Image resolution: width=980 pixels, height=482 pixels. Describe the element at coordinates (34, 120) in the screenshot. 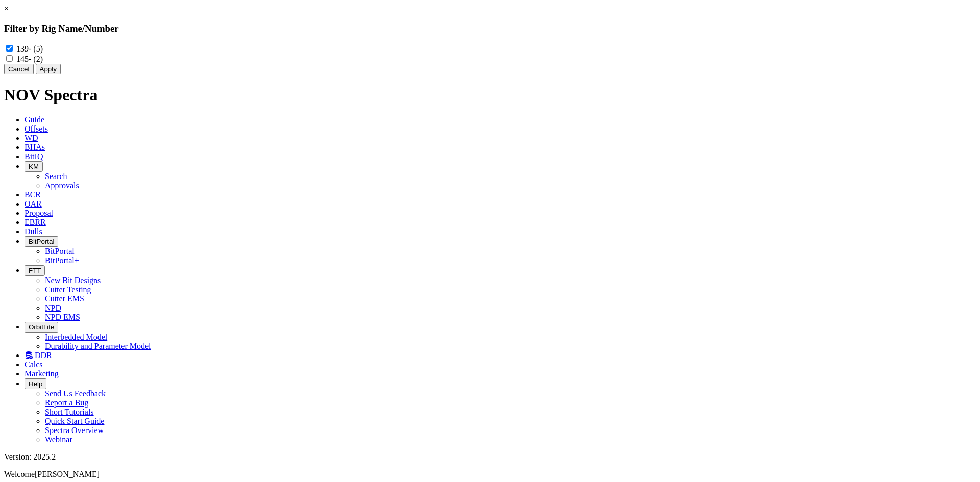

I see `span: Guide` at that location.